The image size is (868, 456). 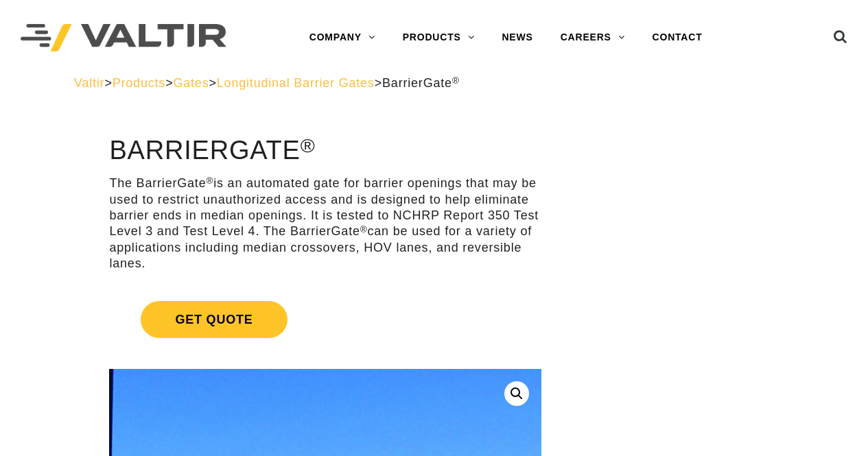 What do you see at coordinates (139, 83) in the screenshot?
I see `a: Products` at bounding box center [139, 83].